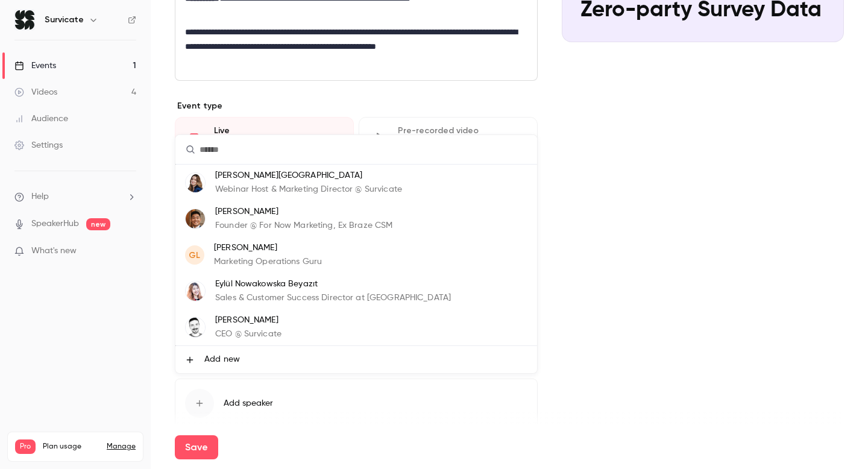 This screenshot has width=868, height=469. Describe the element at coordinates (304, 225) in the screenshot. I see `p: Founder @ For Now Marketing, Ex Braze CSM` at that location.